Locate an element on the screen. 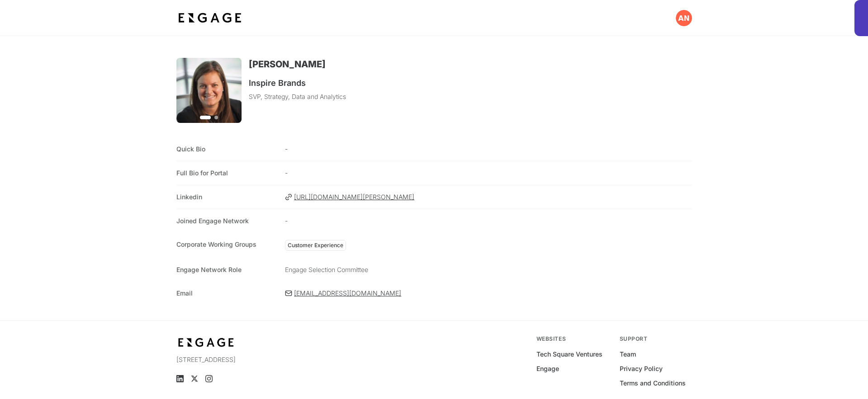 The width and height of the screenshot is (868, 399). h2: Inspire Brands is located at coordinates (297, 83).